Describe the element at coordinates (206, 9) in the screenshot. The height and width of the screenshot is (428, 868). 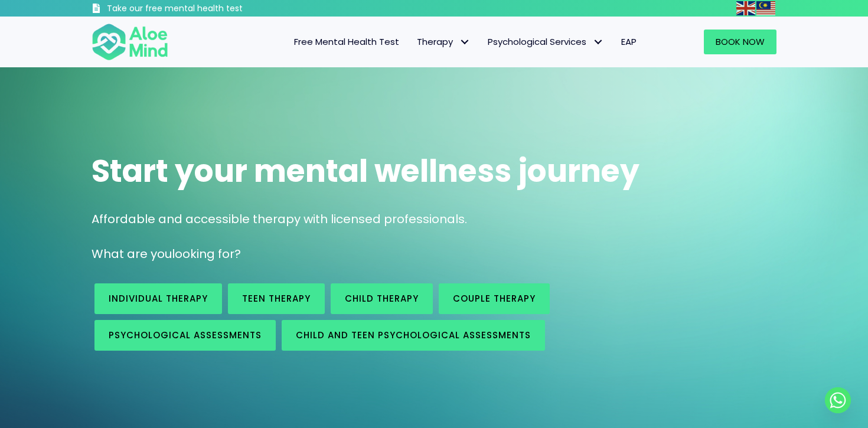
I see `h3: Take our free mental health test` at that location.